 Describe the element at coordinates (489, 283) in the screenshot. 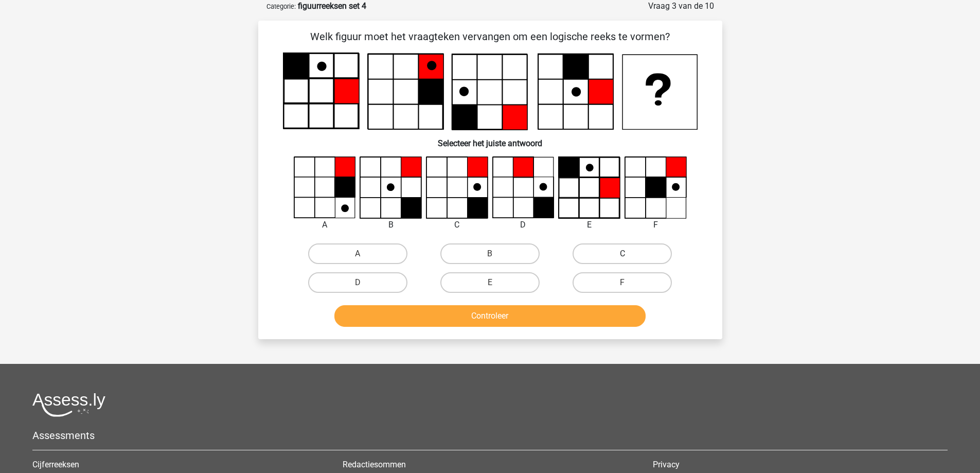

I see `label: E` at that location.